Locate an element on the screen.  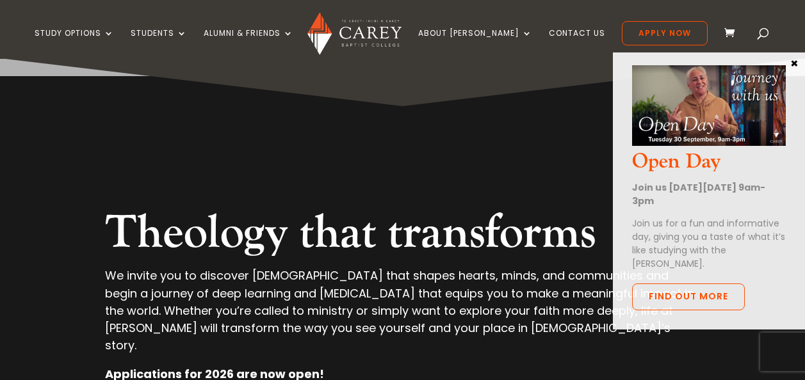
a: Apply Now is located at coordinates (665, 33).